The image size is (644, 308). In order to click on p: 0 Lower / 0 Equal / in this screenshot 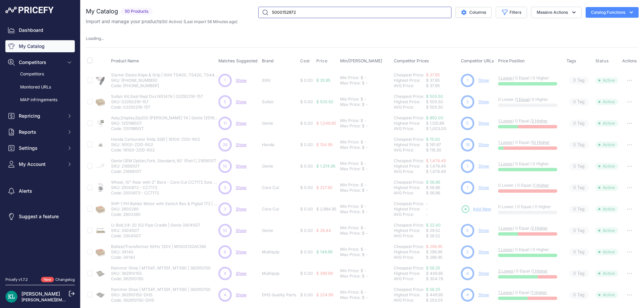, I will do `click(529, 186)`.